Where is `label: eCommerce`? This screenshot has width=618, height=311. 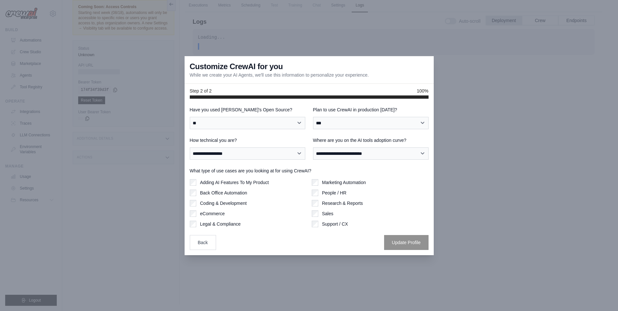
label: eCommerce is located at coordinates (212, 213).